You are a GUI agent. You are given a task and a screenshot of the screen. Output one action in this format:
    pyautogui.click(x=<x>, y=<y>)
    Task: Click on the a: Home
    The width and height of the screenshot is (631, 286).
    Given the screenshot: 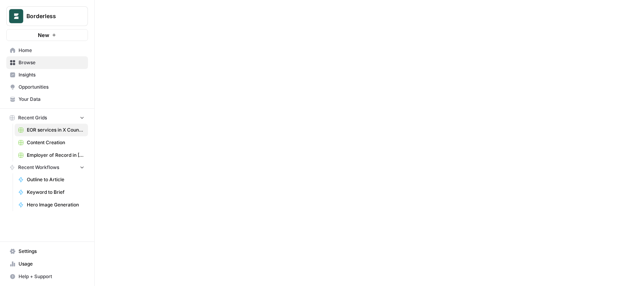 What is the action you would take?
    pyautogui.click(x=47, y=51)
    